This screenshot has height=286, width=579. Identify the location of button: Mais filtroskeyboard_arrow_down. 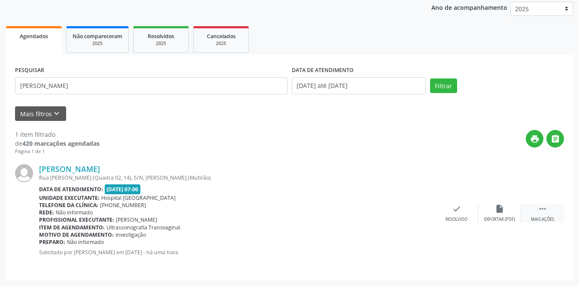
(40, 114).